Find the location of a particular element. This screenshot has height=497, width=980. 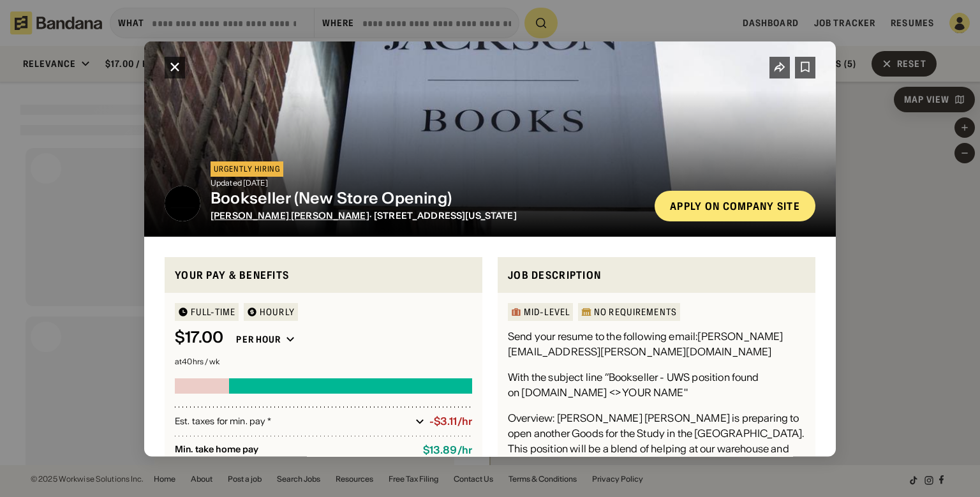

div: HOURLY is located at coordinates (277, 312).